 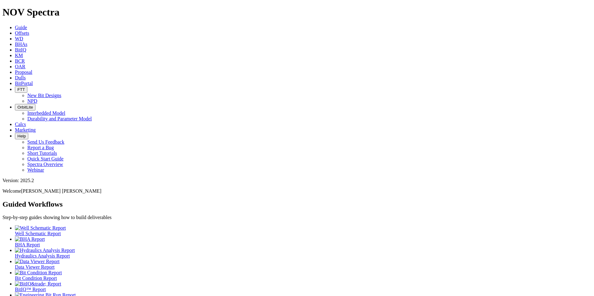 I want to click on button: OrbitLite, so click(x=25, y=107).